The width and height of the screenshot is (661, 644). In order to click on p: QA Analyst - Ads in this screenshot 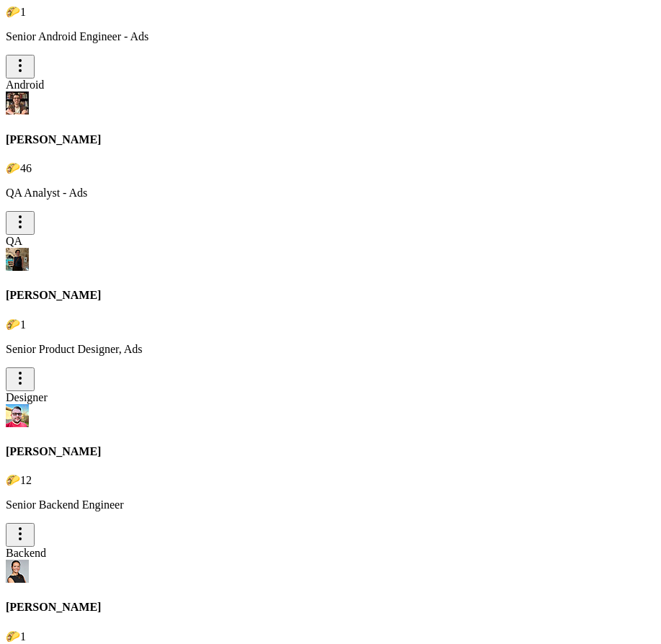, I will do `click(330, 193)`.